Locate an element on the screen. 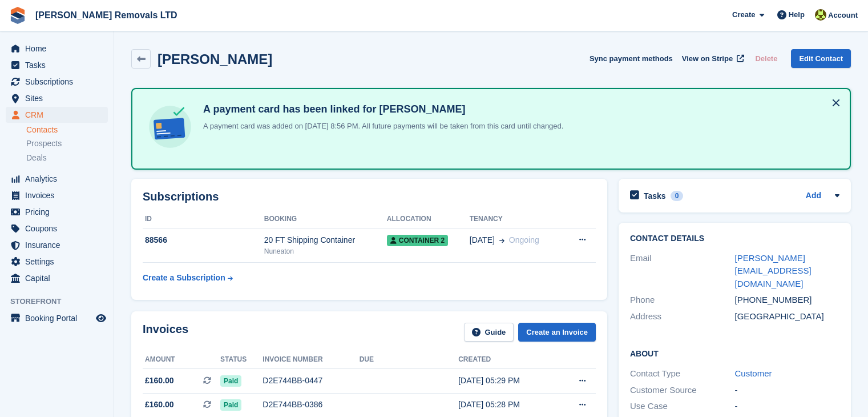  th: Booking is located at coordinates (325, 219).